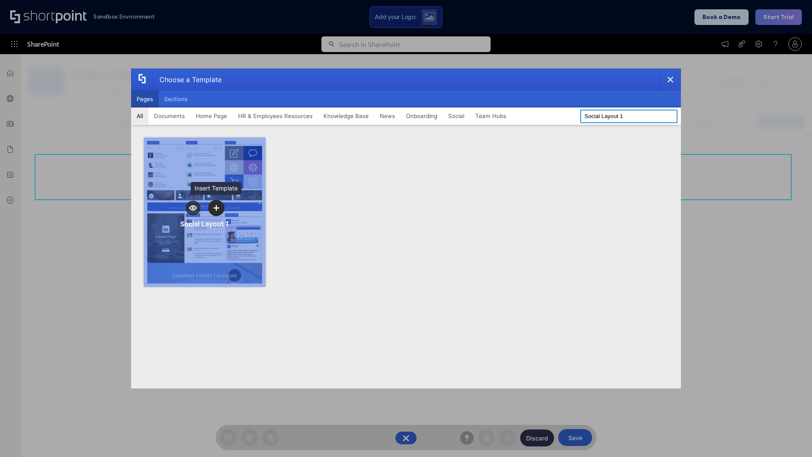 This screenshot has width=812, height=457. I want to click on button: News, so click(388, 116).